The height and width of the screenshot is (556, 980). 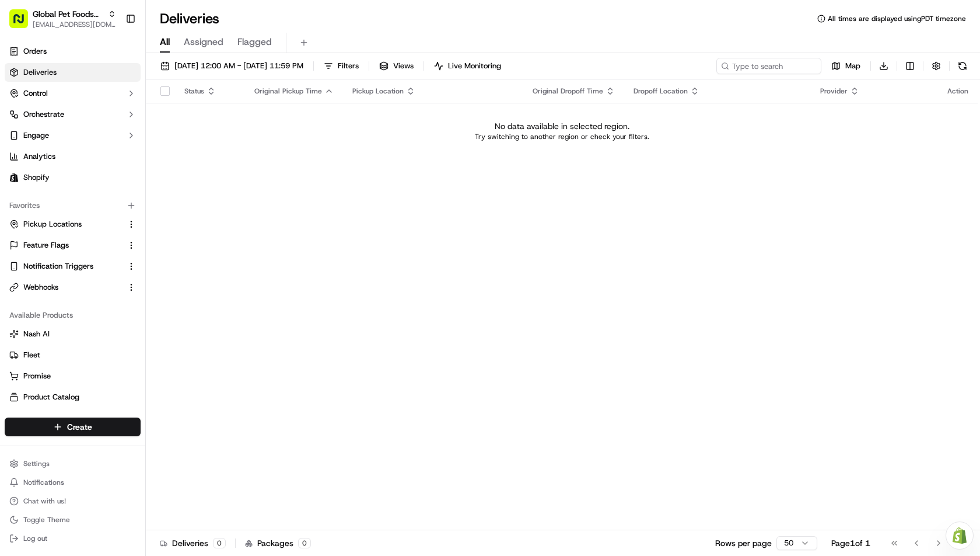 What do you see at coordinates (47, 519) in the screenshot?
I see `span: Toggle Theme` at bounding box center [47, 519].